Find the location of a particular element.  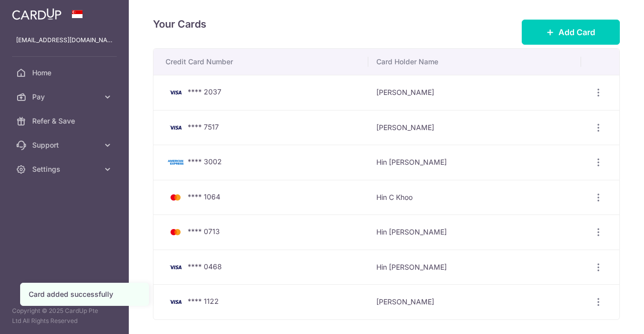

span: Home is located at coordinates (65, 73).